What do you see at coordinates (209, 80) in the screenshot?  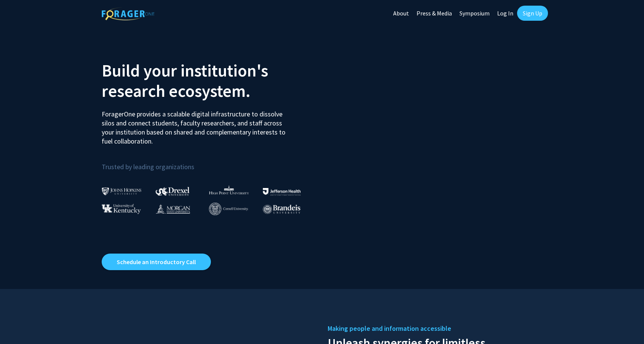 I see `h2: Build your institution's research ecosystem.` at bounding box center [209, 80].